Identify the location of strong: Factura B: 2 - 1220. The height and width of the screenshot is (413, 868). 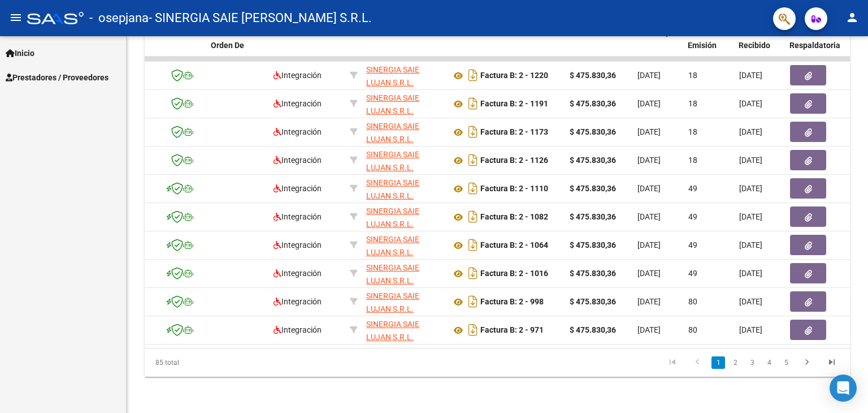
(515, 76).